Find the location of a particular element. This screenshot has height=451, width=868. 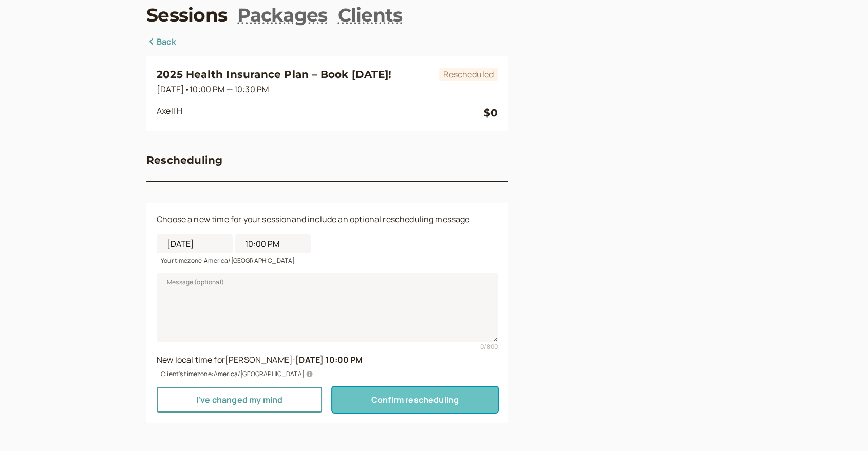

button: Confirm rescheduling is located at coordinates (415, 399).